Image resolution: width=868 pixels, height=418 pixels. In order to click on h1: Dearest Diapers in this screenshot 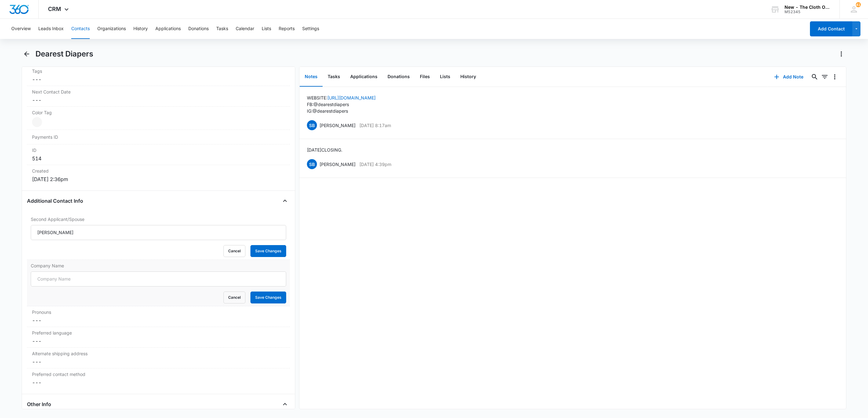, I will do `click(64, 54)`.